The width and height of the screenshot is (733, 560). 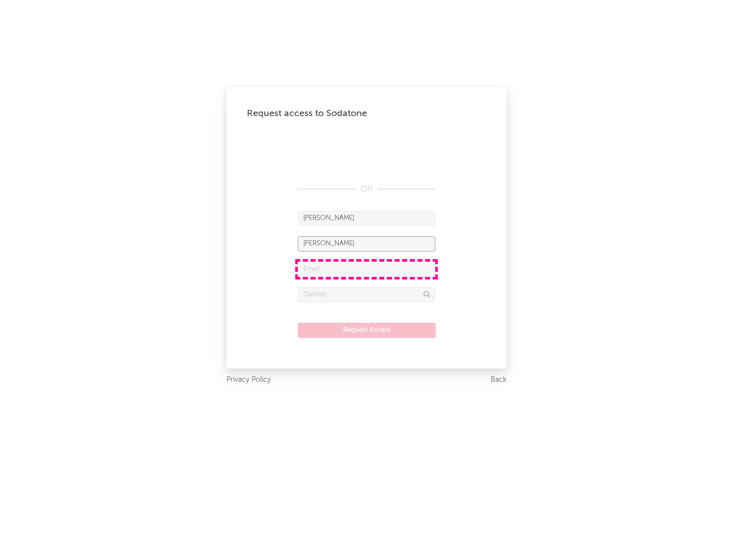 What do you see at coordinates (366, 269) in the screenshot?
I see `input: Email` at bounding box center [366, 269].